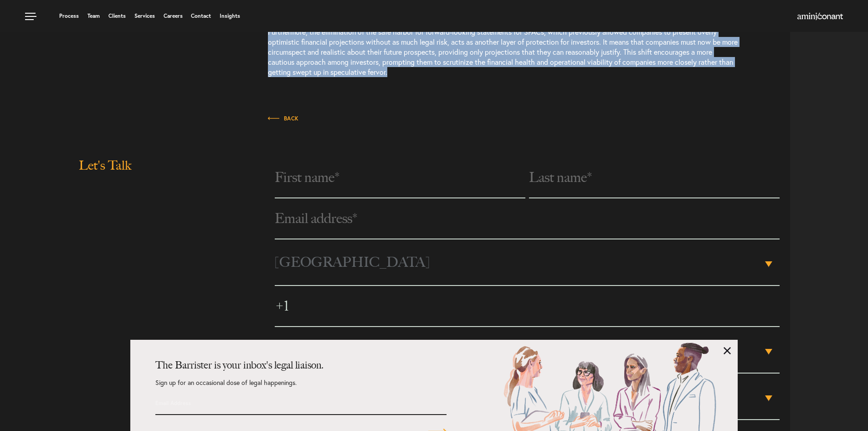  What do you see at coordinates (284, 117) in the screenshot?
I see `a: Back to Insights` at bounding box center [284, 117].